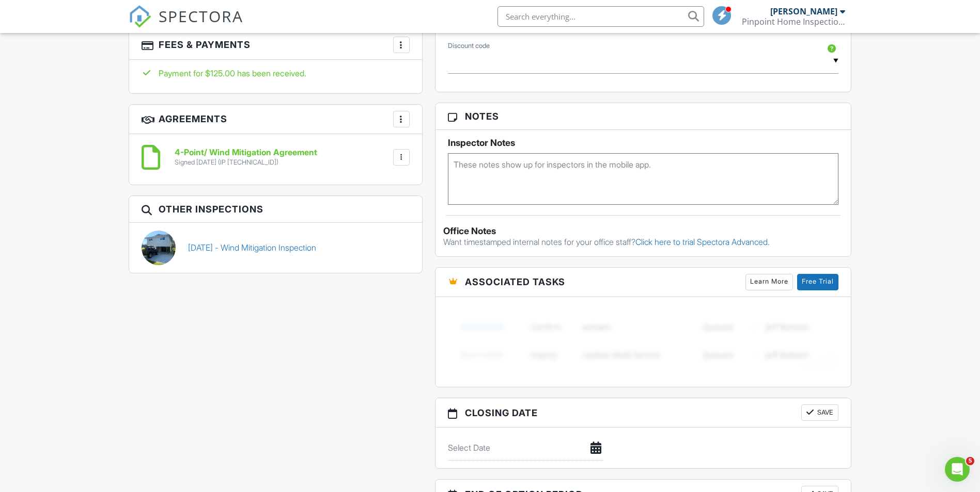 The width and height of the screenshot is (980, 492). Describe the element at coordinates (793, 22) in the screenshot. I see `div: Pinpoint Home Inspections LLC` at that location.